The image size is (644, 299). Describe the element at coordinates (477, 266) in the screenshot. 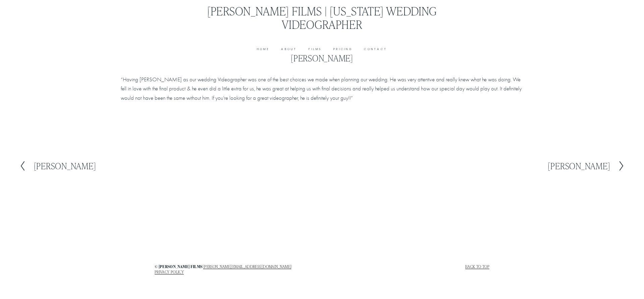

I see `a: Back to top` at that location.